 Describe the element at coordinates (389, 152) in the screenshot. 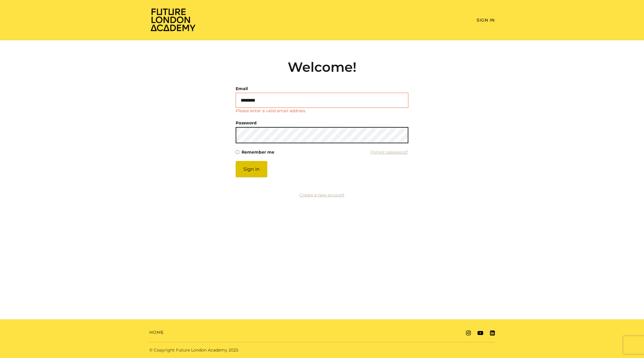

I see `a: Forgot password?` at that location.